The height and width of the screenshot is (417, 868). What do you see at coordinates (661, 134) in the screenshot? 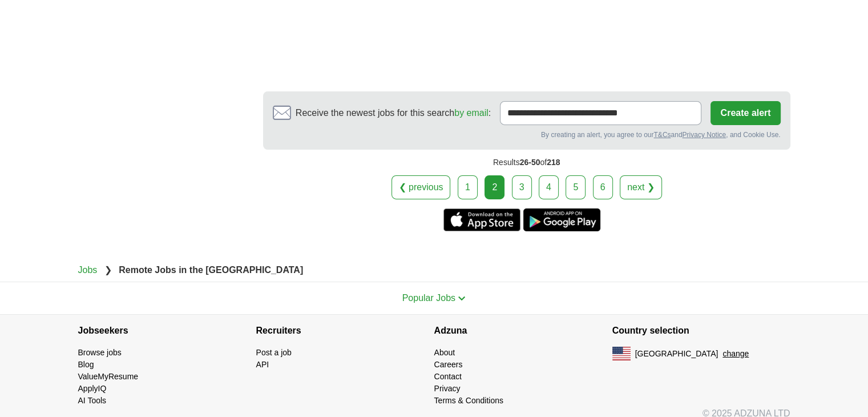
I see `a: T&Cs` at bounding box center [661, 134].